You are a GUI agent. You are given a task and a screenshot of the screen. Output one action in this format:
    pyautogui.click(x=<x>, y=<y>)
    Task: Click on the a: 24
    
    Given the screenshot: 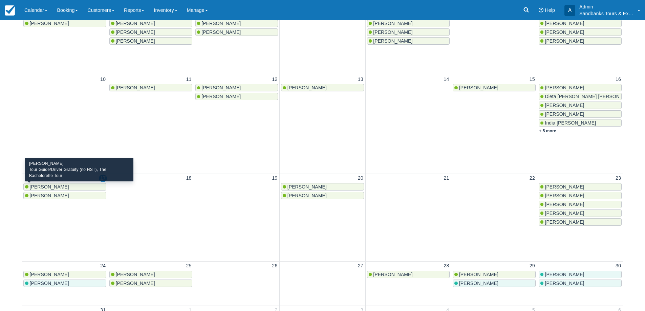 What is the action you would take?
    pyautogui.click(x=103, y=266)
    